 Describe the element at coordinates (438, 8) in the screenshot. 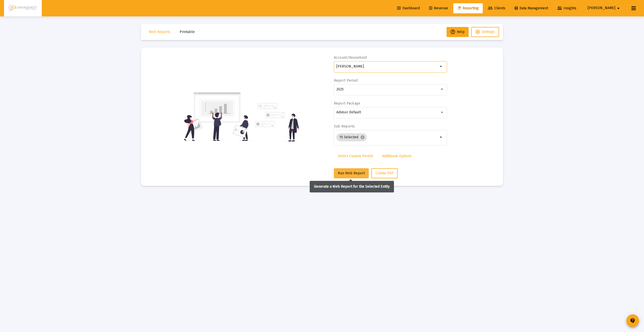

I see `span: Revenue` at that location.